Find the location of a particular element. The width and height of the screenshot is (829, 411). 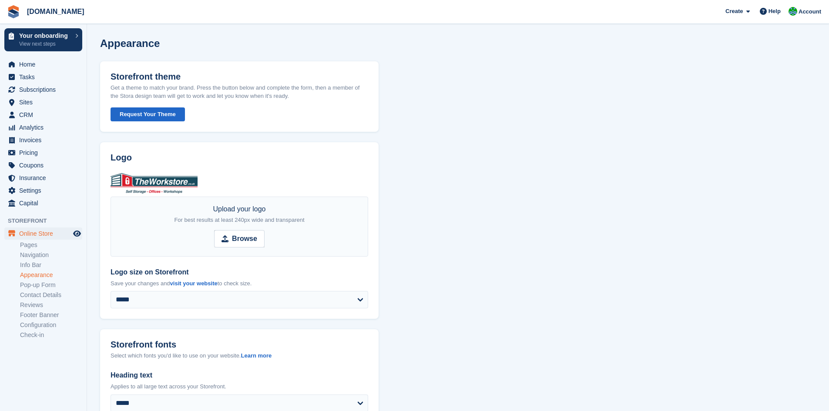

a: Configuration is located at coordinates (51, 325).